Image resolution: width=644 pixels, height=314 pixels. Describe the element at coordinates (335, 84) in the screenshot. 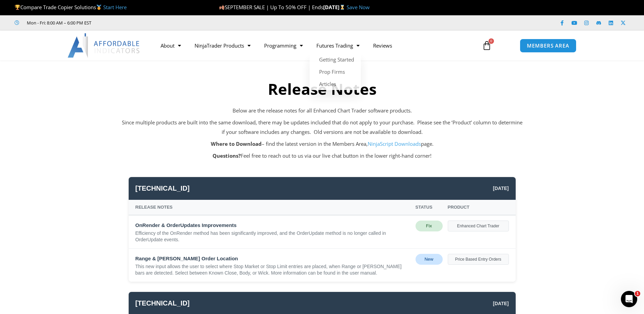

I see `a: Articles` at that location.